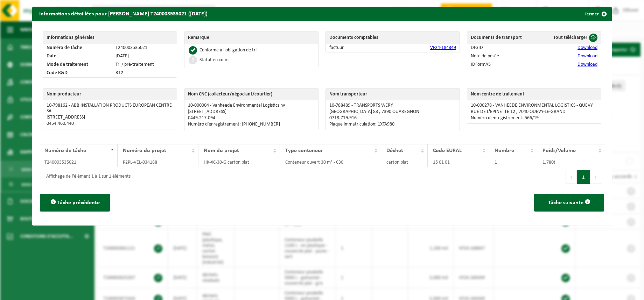 Image resolution: width=644 pixels, height=300 pixels. Describe the element at coordinates (65, 151) in the screenshot. I see `span: Numéro de tâche` at that location.